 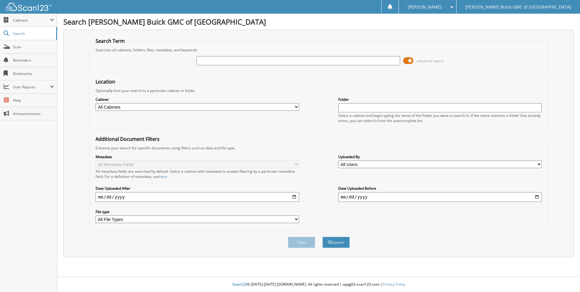 I want to click on legend: Location, so click(x=105, y=82).